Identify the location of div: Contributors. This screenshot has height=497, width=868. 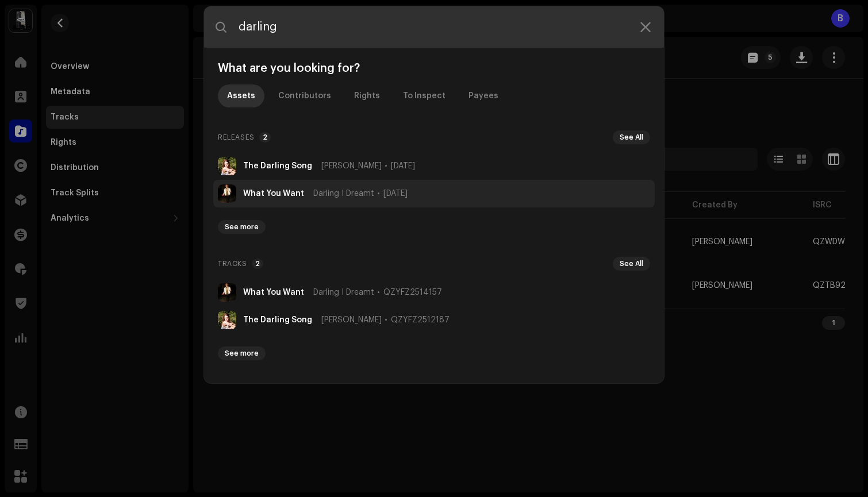
(305, 96).